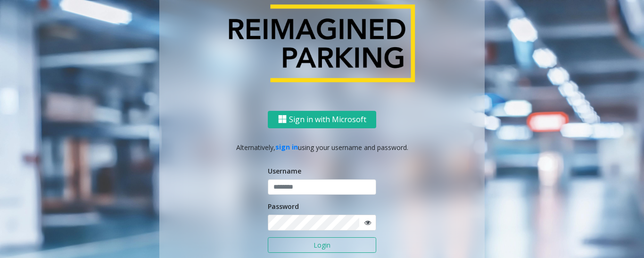  Describe the element at coordinates (287, 147) in the screenshot. I see `a: sign in` at that location.